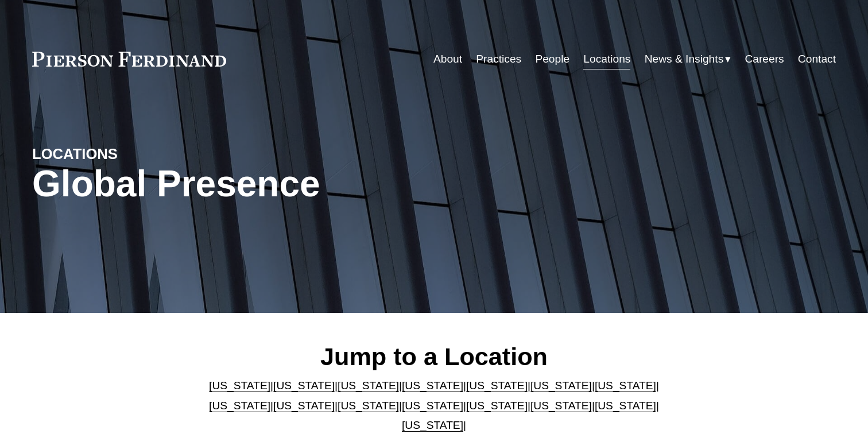  What do you see at coordinates (552, 59) in the screenshot?
I see `a: People` at bounding box center [552, 59].